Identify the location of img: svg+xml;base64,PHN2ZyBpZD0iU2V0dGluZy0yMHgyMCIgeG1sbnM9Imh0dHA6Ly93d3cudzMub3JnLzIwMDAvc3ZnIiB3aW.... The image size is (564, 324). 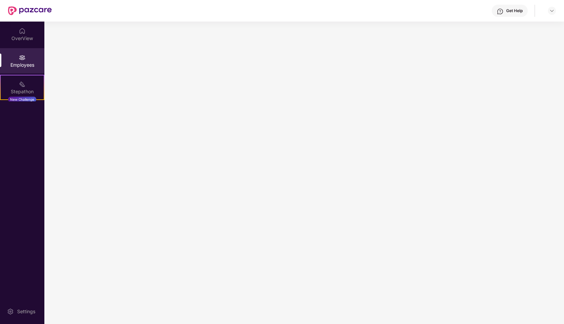
(10, 311).